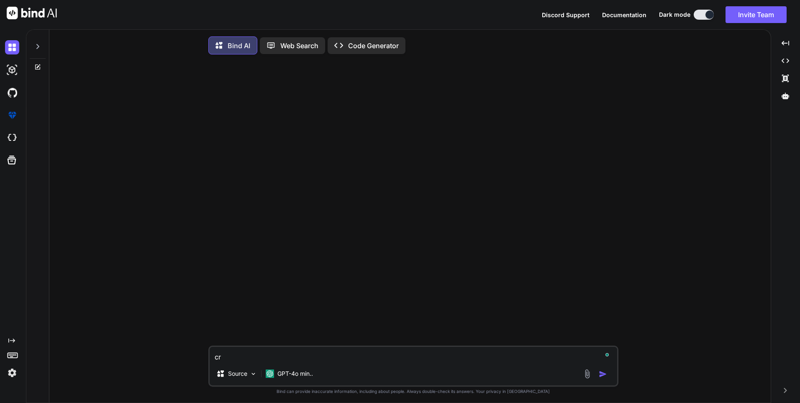  What do you see at coordinates (239, 46) in the screenshot?
I see `p: Bind AI` at bounding box center [239, 46].